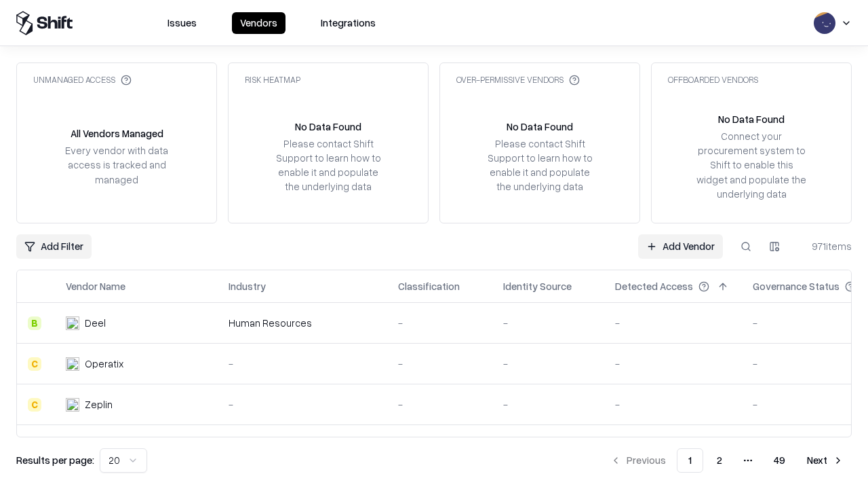 The height and width of the screenshot is (489, 868). What do you see at coordinates (752, 165) in the screenshot?
I see `div: Connect your procurement system to Shift to enable this widget and populate the underlying data` at bounding box center [752, 165].